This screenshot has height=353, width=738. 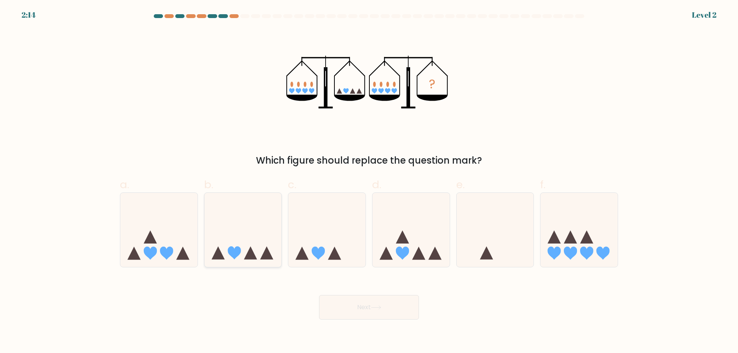 What do you see at coordinates (543, 184) in the screenshot?
I see `span: f.` at bounding box center [543, 184].